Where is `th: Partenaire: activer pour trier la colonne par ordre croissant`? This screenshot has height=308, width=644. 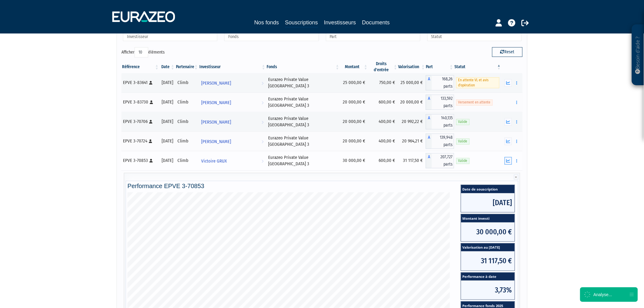
th: Partenaire: activer pour trier la colonne par ordre croissant is located at coordinates (187, 67).